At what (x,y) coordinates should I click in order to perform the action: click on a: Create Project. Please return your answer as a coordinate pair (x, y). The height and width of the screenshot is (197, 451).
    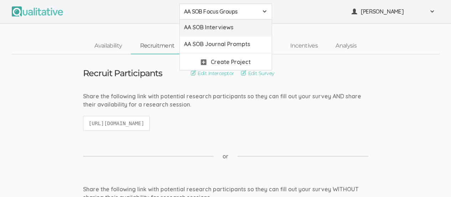
    Looking at the image, I should click on (226, 61).